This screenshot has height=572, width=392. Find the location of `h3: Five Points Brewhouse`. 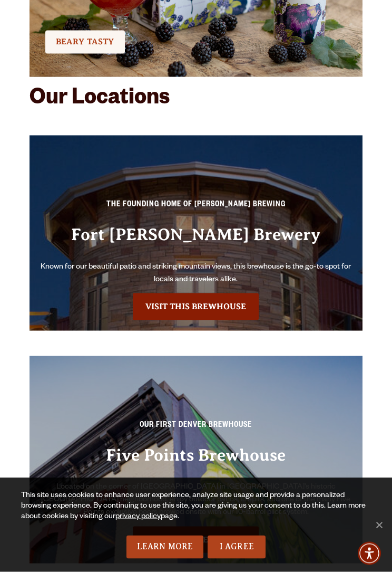

h3: Five Points Brewhouse is located at coordinates (196, 463).